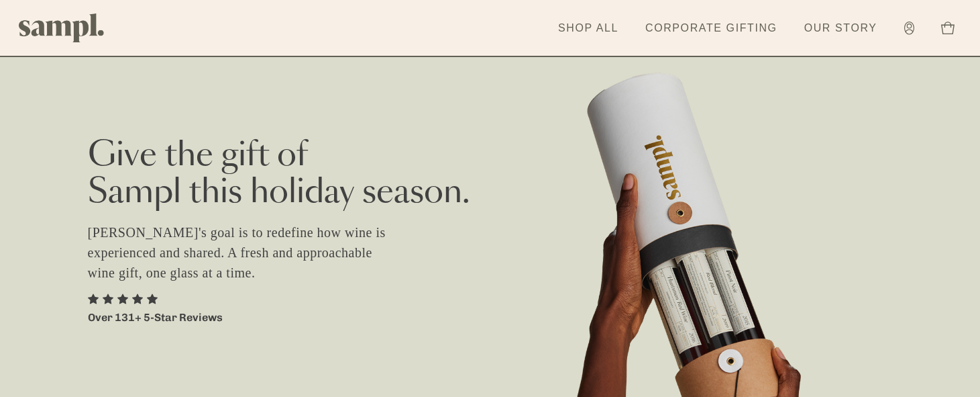  What do you see at coordinates (62, 27) in the screenshot?
I see `img: Sampl logo` at bounding box center [62, 27].